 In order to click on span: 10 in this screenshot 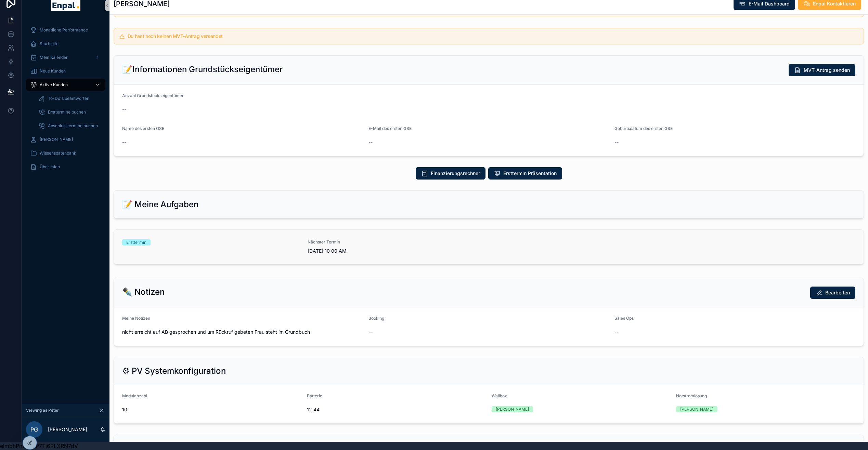, I will do `click(212, 410)`.